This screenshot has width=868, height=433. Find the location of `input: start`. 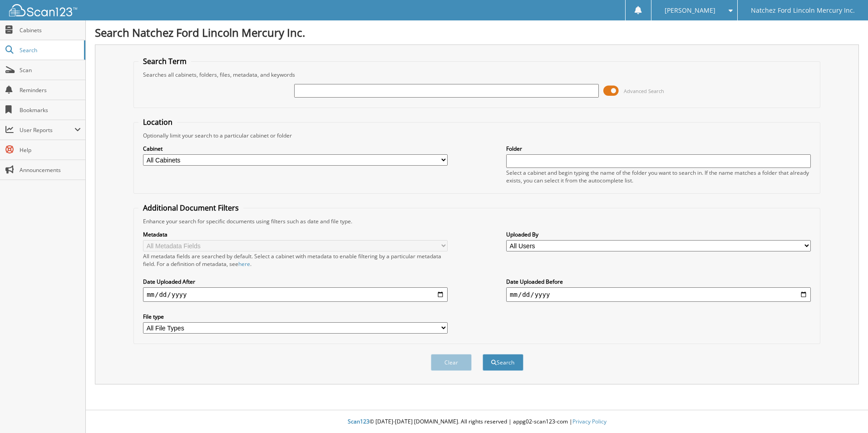

input: start is located at coordinates (295, 295).